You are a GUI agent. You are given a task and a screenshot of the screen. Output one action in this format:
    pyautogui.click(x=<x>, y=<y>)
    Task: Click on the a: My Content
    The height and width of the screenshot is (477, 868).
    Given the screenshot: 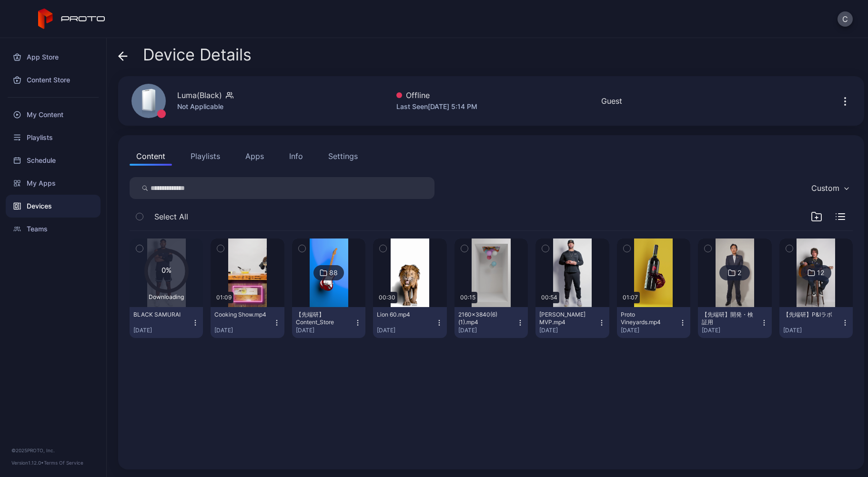 What is the action you would take?
    pyautogui.click(x=53, y=114)
    